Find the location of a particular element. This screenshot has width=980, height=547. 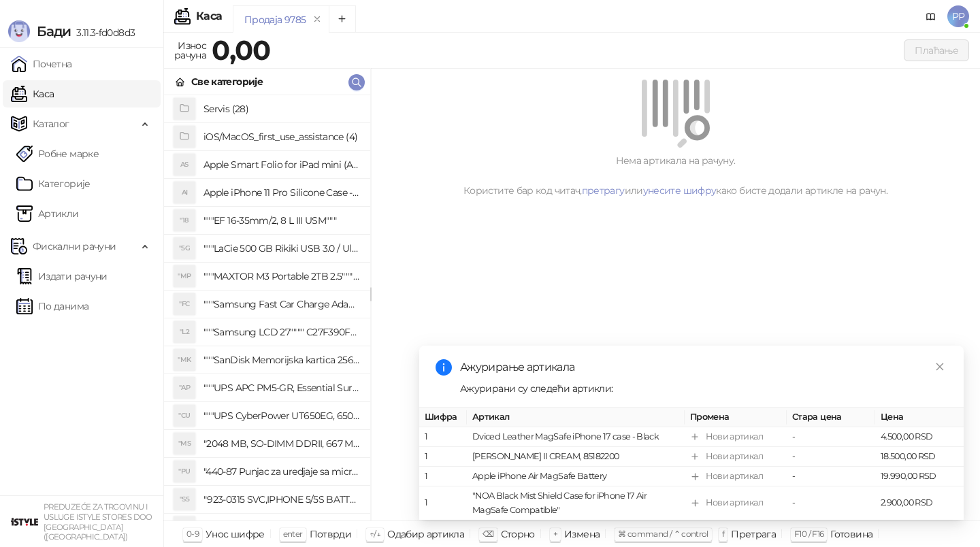

div: "AP is located at coordinates (185, 388).